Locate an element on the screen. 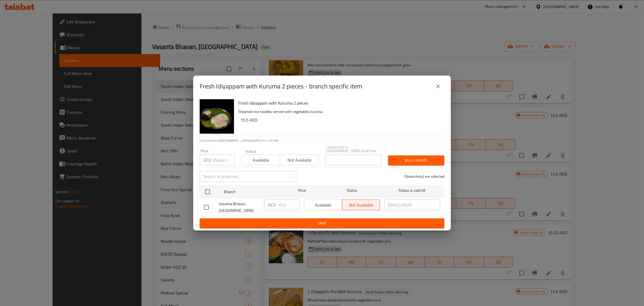  span: Available is located at coordinates (261, 160).